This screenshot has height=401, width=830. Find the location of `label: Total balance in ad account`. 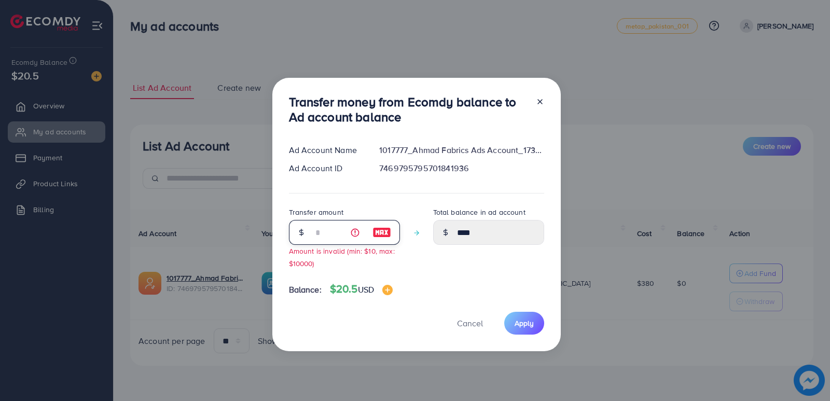

label: Total balance in ad account is located at coordinates (480, 212).